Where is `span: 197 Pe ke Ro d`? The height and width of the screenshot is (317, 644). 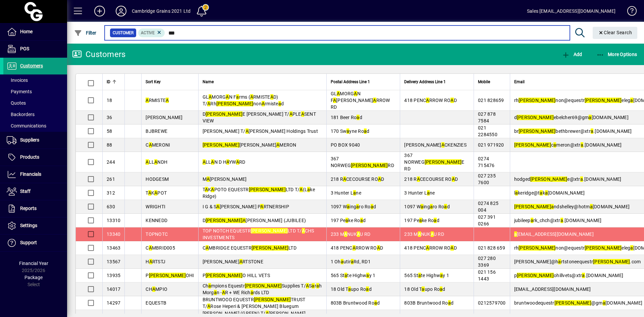
span: 197 Pe ke Ro d is located at coordinates (348, 220).